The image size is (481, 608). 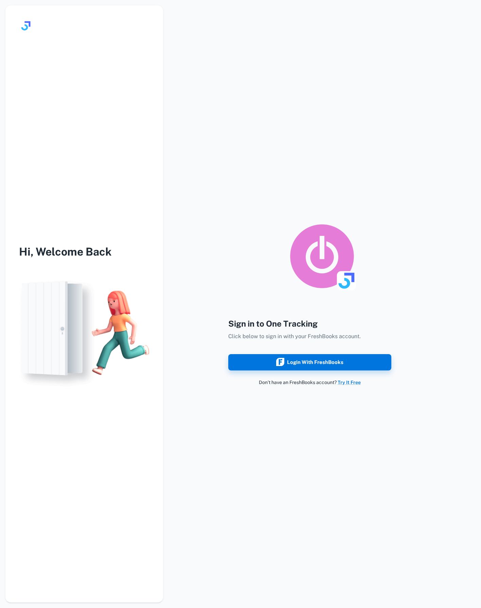 What do you see at coordinates (84, 252) in the screenshot?
I see `h3: Hi, Welcome Back` at bounding box center [84, 252].